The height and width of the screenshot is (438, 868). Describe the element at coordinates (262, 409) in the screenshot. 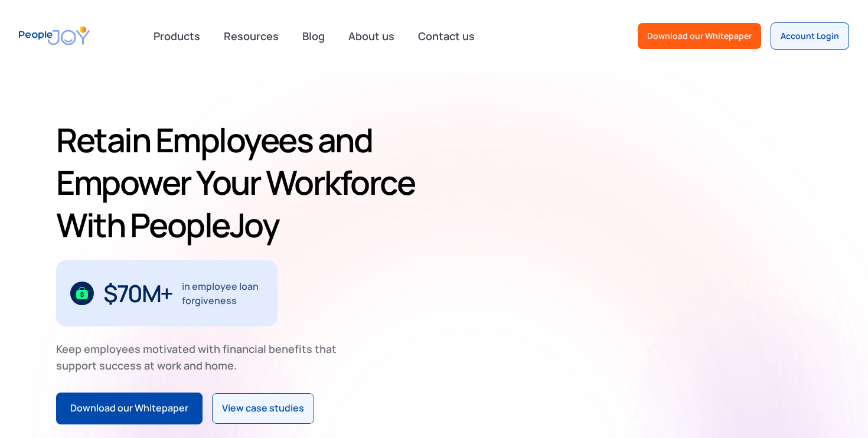

I see `a: View case studies` at that location.